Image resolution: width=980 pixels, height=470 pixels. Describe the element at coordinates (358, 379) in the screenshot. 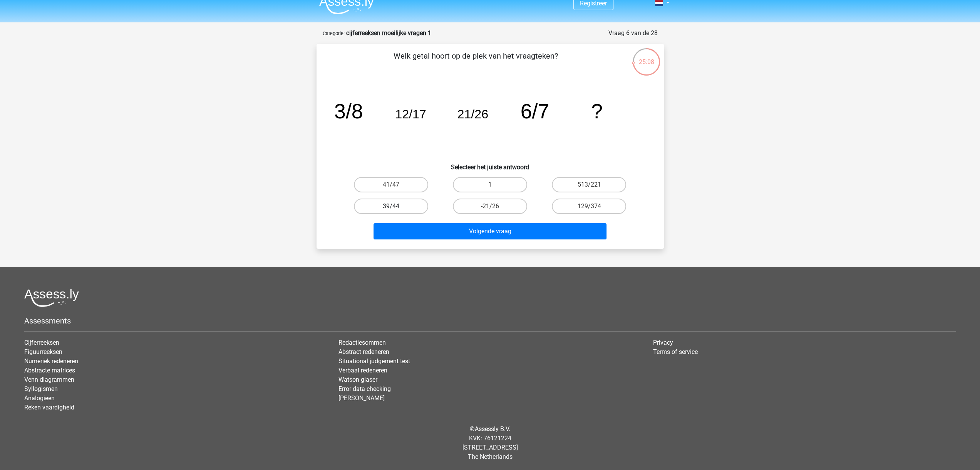

I see `a: Watson glaser` at that location.